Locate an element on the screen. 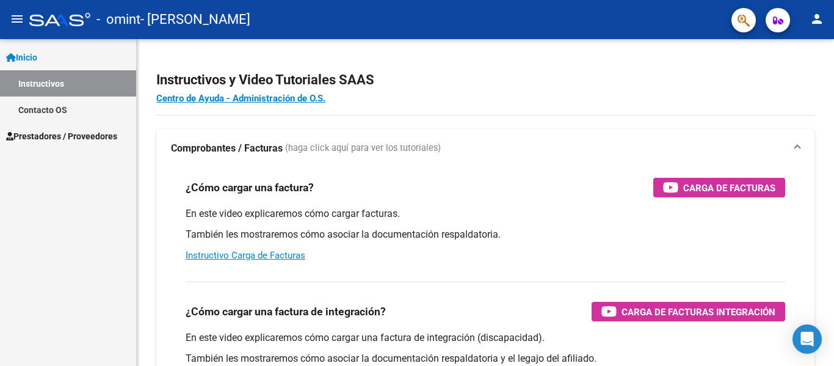 The image size is (834, 366). span: Carga de Facturas Integración is located at coordinates (698, 311).